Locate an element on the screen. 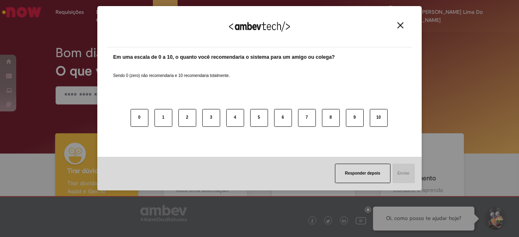  button: 7 is located at coordinates (307, 118).